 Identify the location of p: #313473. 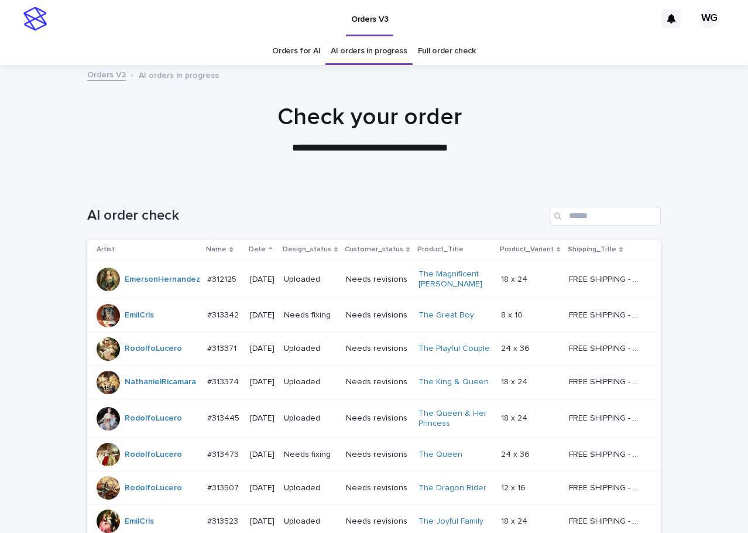
(224, 453).